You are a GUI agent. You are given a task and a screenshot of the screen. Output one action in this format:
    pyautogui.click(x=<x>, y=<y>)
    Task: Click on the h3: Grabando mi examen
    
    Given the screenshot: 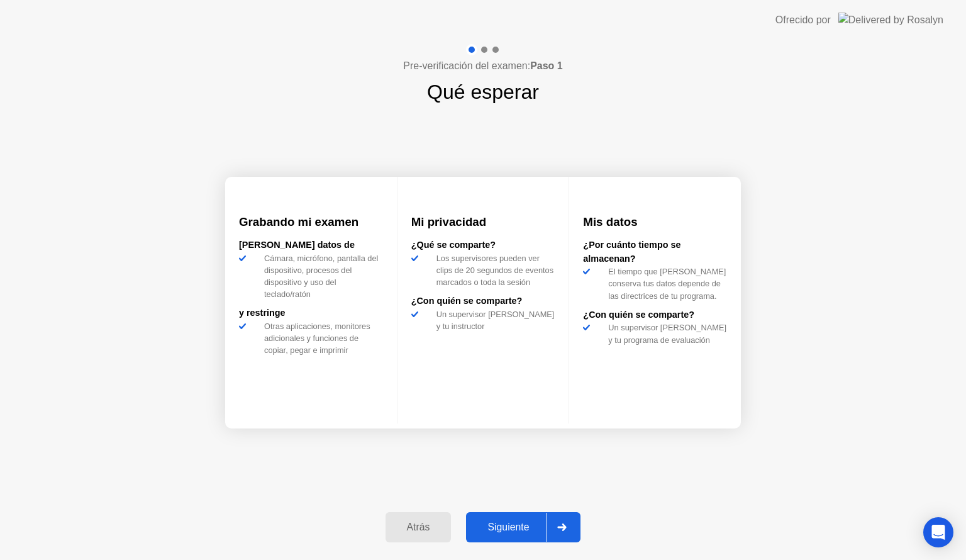 What is the action you would take?
    pyautogui.click(x=310, y=222)
    